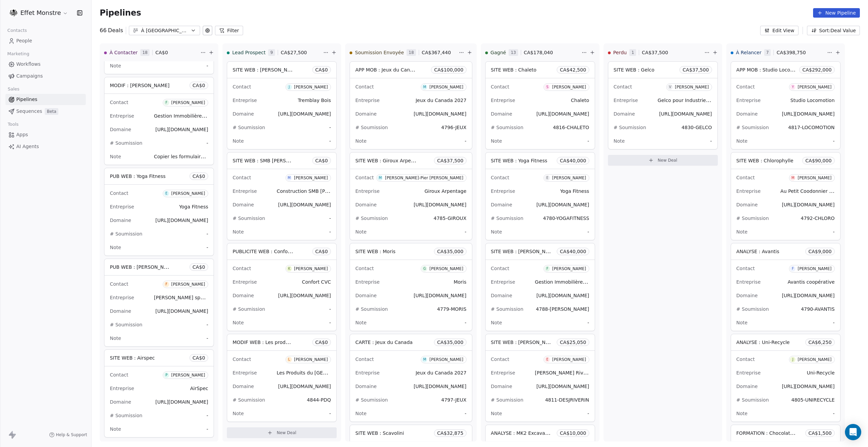 The image size is (868, 447). I want to click on div: L, so click(289, 360).